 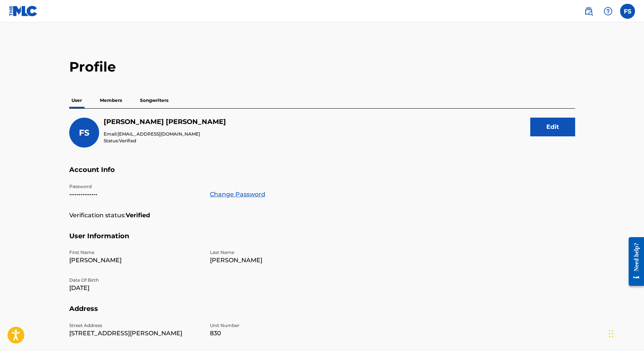 I want to click on div: Need help?, so click(x=14, y=27).